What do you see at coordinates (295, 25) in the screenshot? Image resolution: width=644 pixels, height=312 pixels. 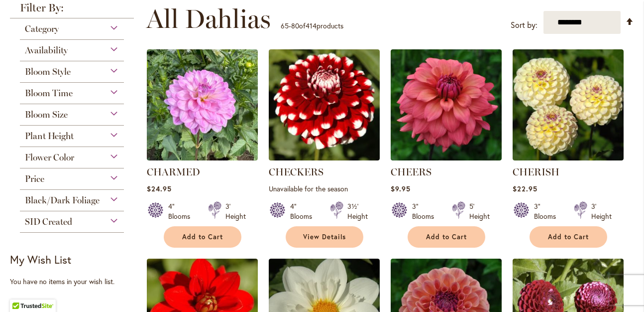 I see `span: 80` at bounding box center [295, 25].